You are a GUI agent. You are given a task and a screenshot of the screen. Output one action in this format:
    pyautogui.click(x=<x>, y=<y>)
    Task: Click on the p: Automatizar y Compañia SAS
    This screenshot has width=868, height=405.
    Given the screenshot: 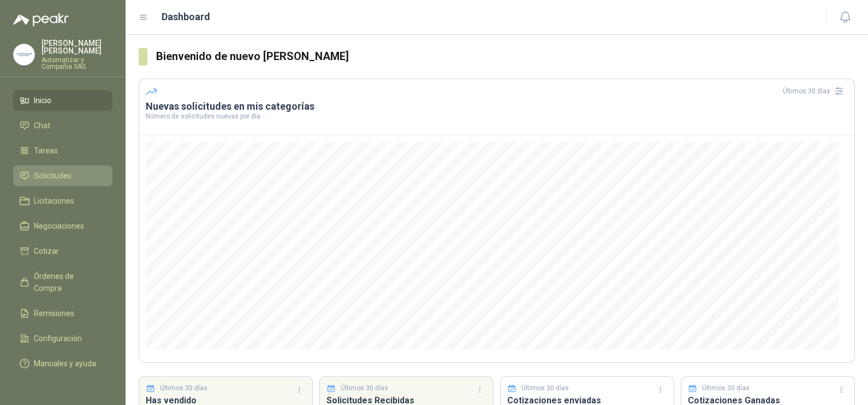 What is the action you would take?
    pyautogui.click(x=77, y=64)
    